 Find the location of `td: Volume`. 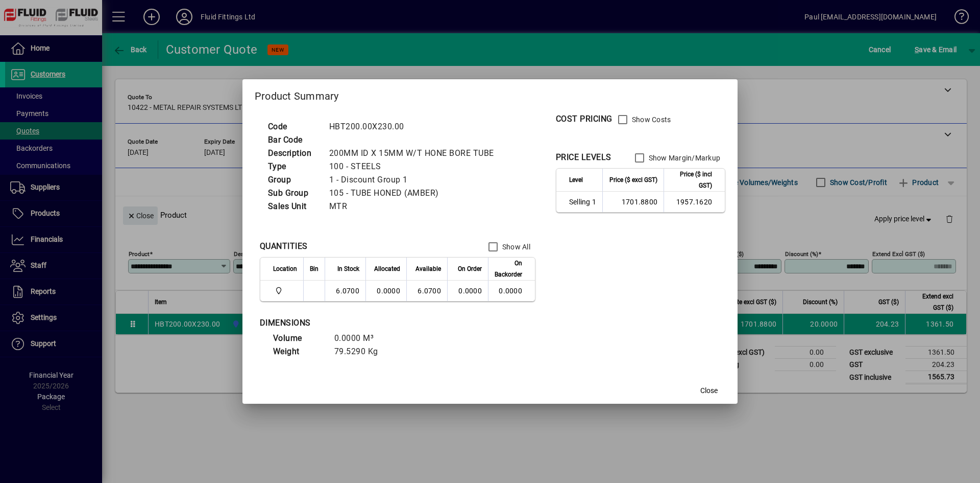

td: Volume is located at coordinates (299, 338).